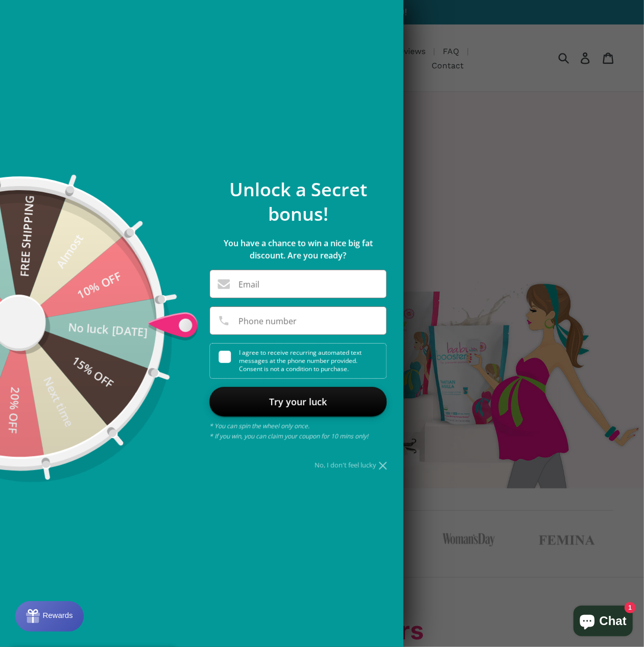  I want to click on label: Email, so click(249, 285).